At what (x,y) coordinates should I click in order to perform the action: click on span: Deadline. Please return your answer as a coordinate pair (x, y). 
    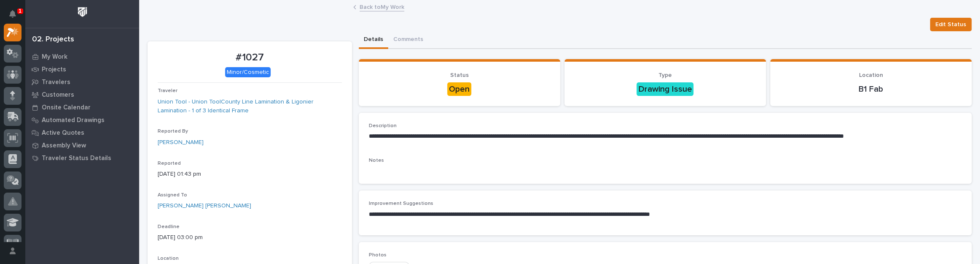
    Looking at the image, I should click on (169, 226).